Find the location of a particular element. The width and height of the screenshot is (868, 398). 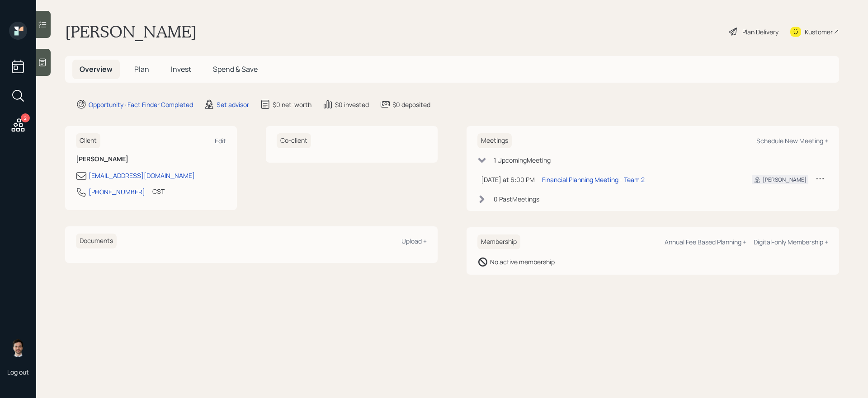

div: Plan Delivery is located at coordinates (760, 31).